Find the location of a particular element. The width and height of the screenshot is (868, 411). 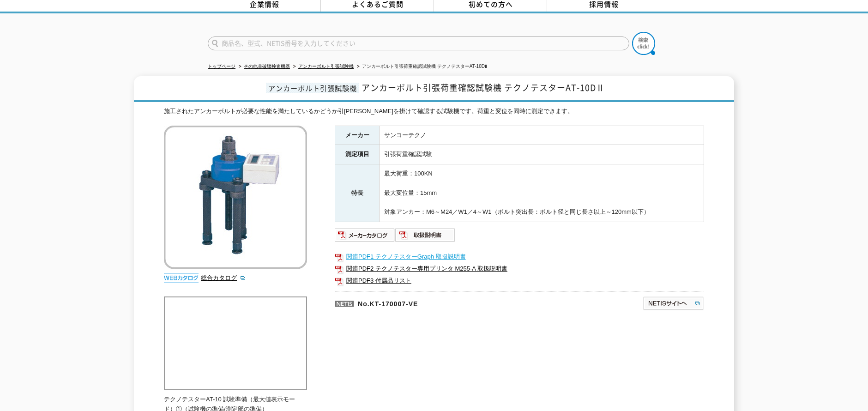

td: 最大荷重：100KN 最大変位量：15mm 対象アンカー：M6～M24／W1／4～W1（ボルト突出長：ボルト径と同じ長さ以上～120mm以下） is located at coordinates (542, 193).